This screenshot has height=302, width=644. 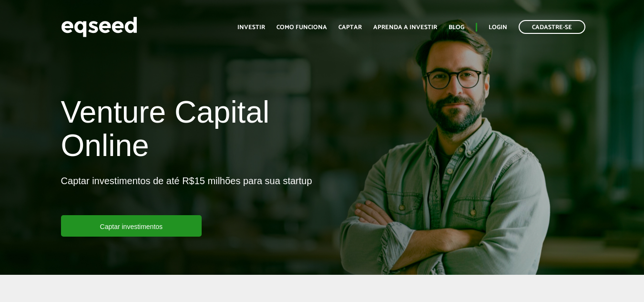 I want to click on a: Captar, so click(x=350, y=27).